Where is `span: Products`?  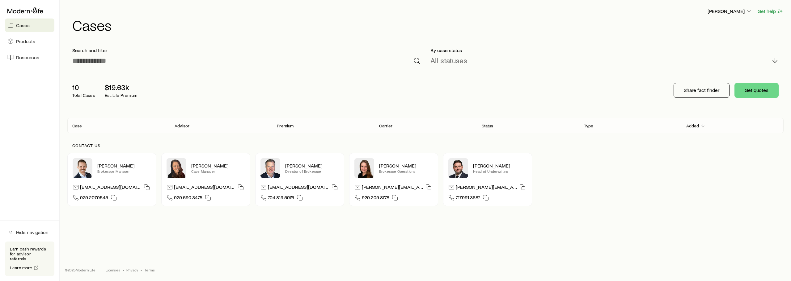 span: Products is located at coordinates (26, 41).